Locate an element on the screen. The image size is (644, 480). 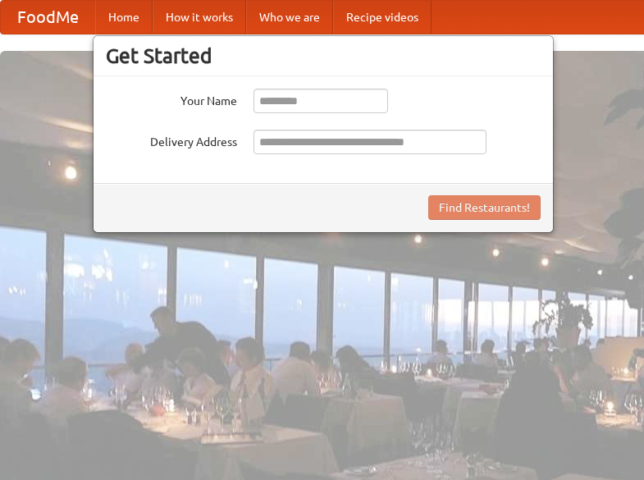
button: Find Restaurants! is located at coordinates (484, 208).